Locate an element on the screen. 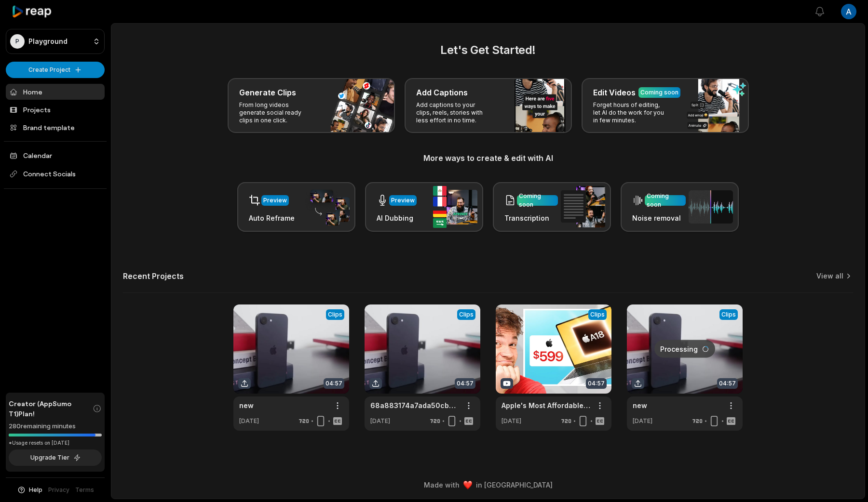  img: noise_removal.png is located at coordinates (711, 207).